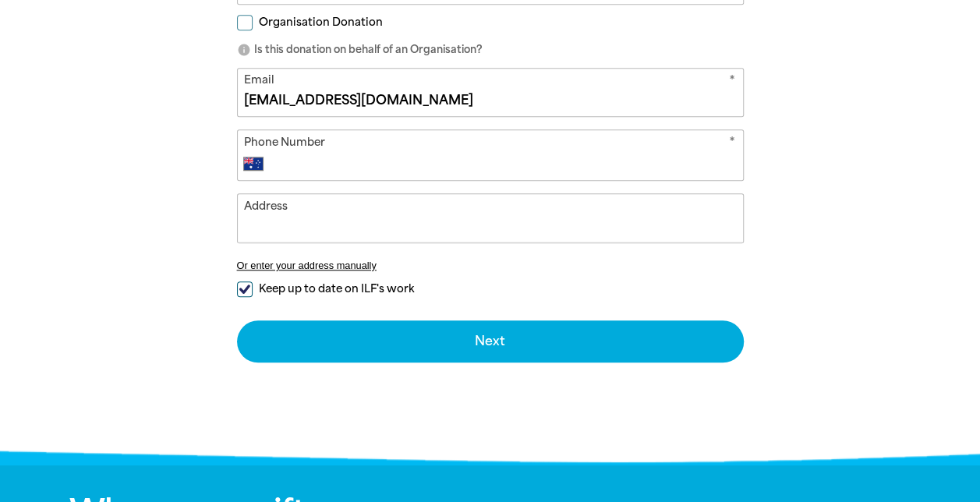 The width and height of the screenshot is (980, 502). What do you see at coordinates (490, 342) in the screenshot?
I see `button: Next` at bounding box center [490, 342].